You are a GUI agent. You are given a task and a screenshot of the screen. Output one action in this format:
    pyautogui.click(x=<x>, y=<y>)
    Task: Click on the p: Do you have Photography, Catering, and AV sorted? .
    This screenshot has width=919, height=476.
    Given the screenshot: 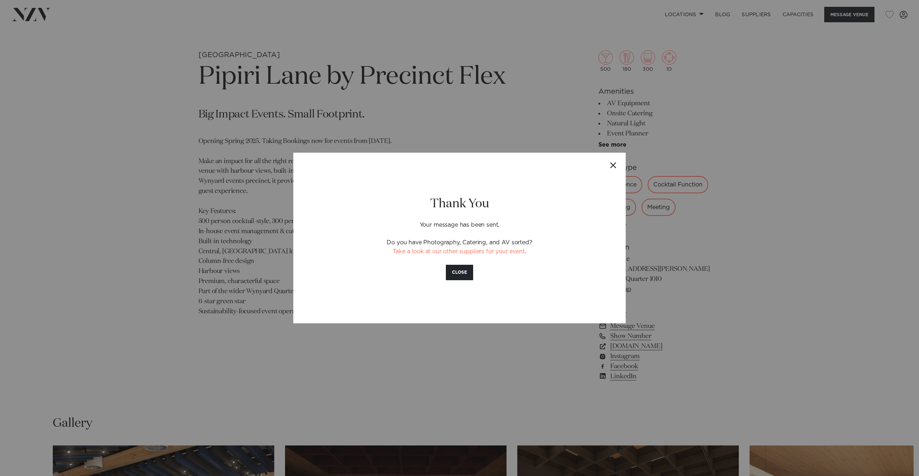 What is the action you would take?
    pyautogui.click(x=460, y=247)
    